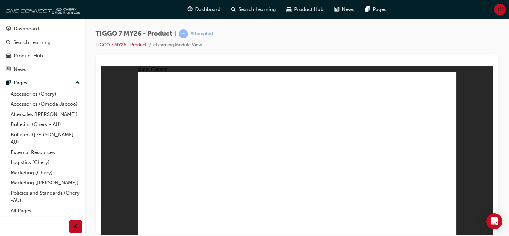 The width and height of the screenshot is (509, 236). What do you see at coordinates (42, 42) in the screenshot?
I see `a: Search Learning` at bounding box center [42, 42].